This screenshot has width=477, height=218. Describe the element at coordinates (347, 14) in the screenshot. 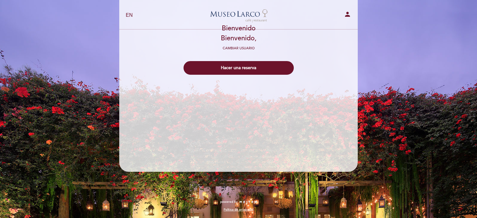

I see `i: person` at that location.